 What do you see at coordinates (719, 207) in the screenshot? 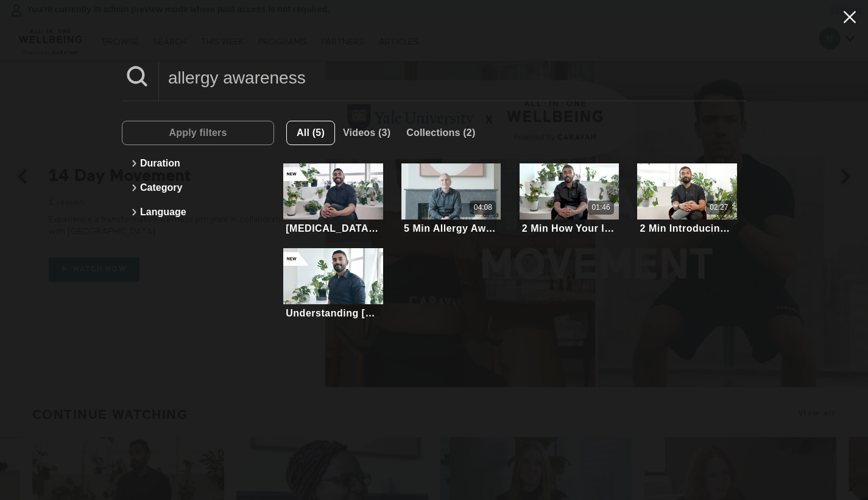
I see `div: 02:27` at bounding box center [719, 207].